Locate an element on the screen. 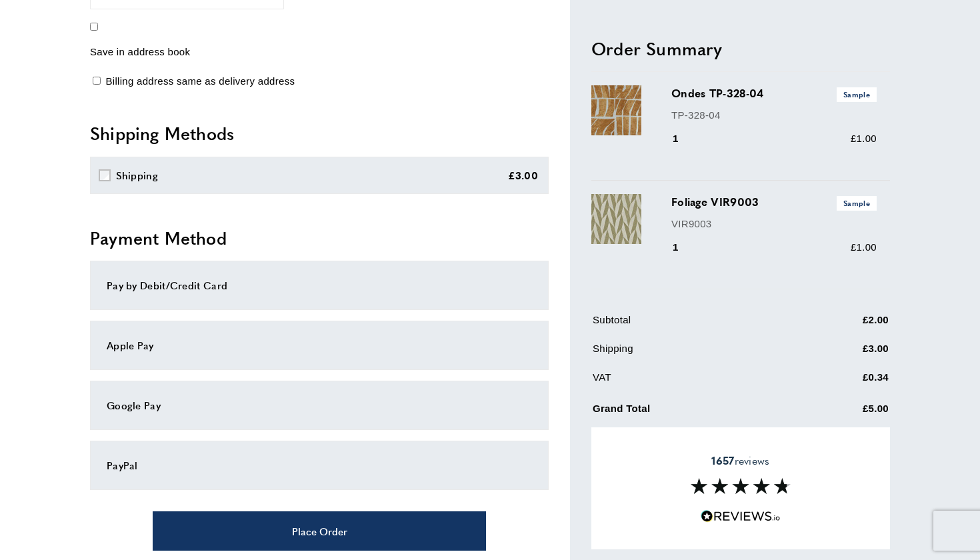 This screenshot has height=560, width=980. p: VIR9003 is located at coordinates (774, 223).